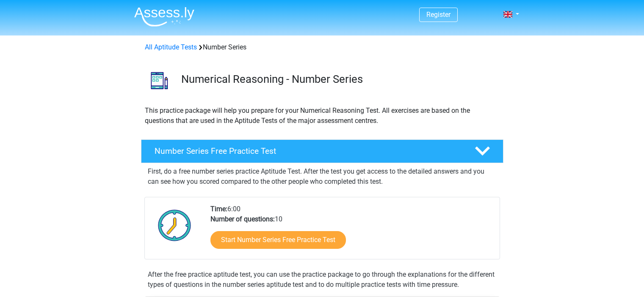  I want to click on b: Time:, so click(219, 209).